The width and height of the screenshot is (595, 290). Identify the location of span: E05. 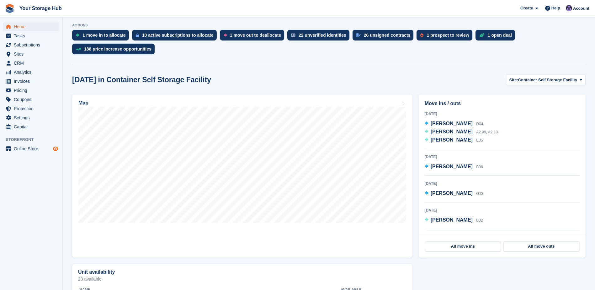
(479, 140).